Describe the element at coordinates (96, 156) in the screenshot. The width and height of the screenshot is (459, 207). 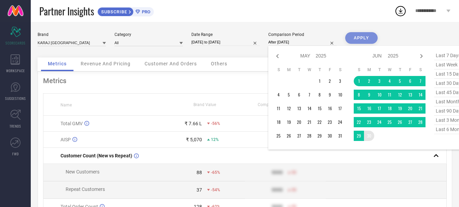
I see `span: Customer Count (New vs Repeat)` at that location.